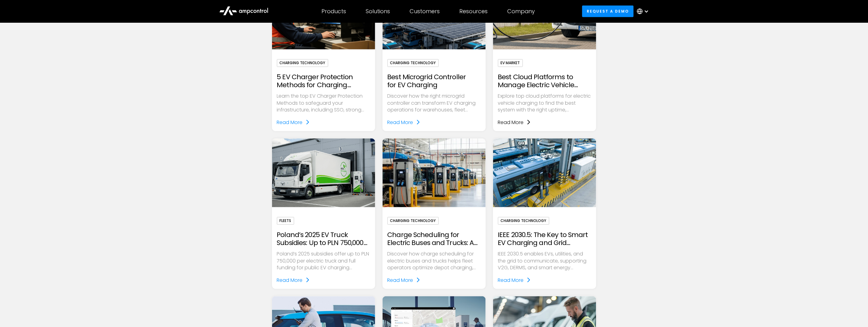 This screenshot has height=327, width=868. What do you see at coordinates (324, 239) in the screenshot?
I see `h2: Poland’s 2025 EV Truck Subsidies: Up to PLN 750,000 per Vehicle + Full Charging Support` at bounding box center [324, 239].